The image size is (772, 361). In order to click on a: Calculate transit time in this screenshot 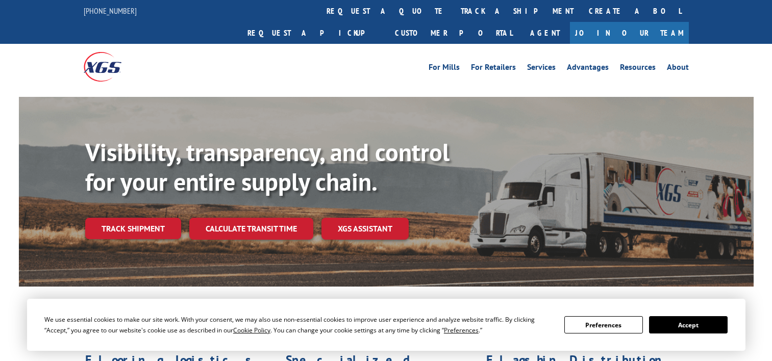, I will do `click(251, 229)`.